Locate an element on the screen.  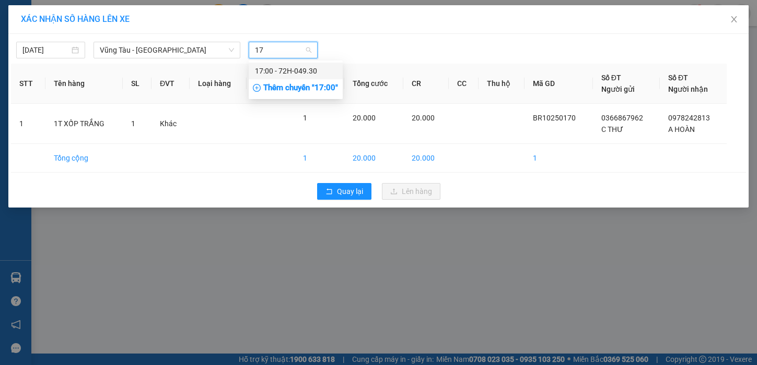
span: VPNVT is located at coordinates (140, 82).